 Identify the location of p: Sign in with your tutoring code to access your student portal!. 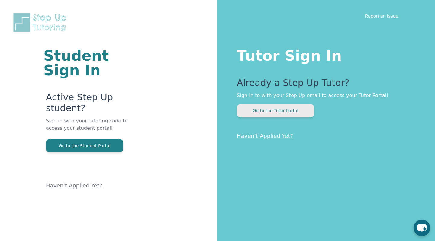
(95, 128).